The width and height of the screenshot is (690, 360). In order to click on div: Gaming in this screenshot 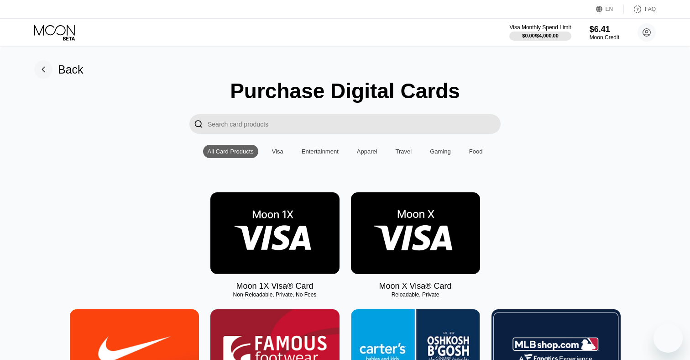, I will do `click(440, 151)`.